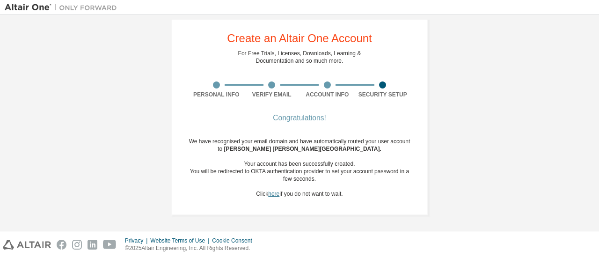  Describe the element at coordinates (137, 240) in the screenshot. I see `div: Privacy` at that location.